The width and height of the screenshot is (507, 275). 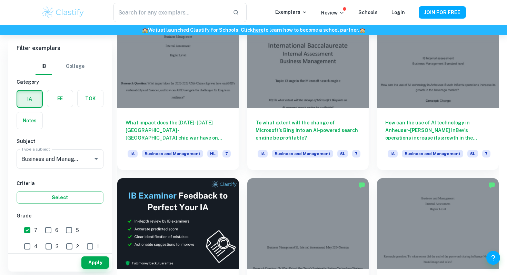 I want to click on button: JOIN FOR FREE, so click(x=443, y=12).